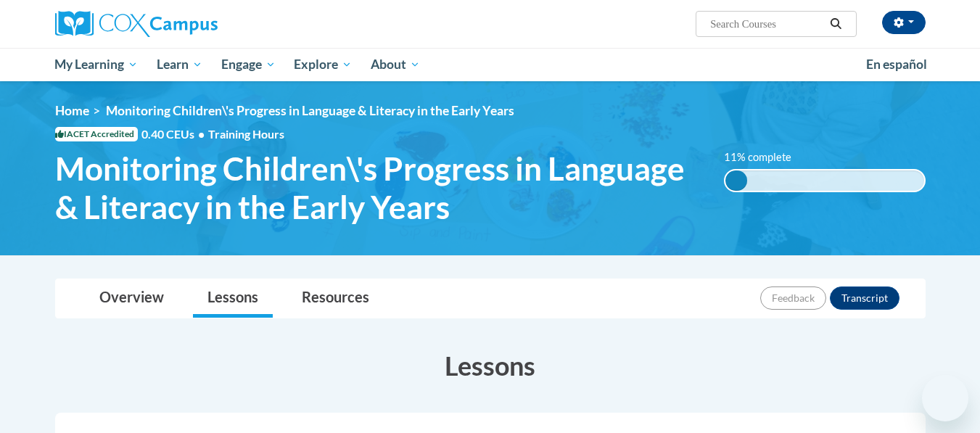 This screenshot has height=433, width=980. I want to click on input: Search Courses, so click(767, 24).